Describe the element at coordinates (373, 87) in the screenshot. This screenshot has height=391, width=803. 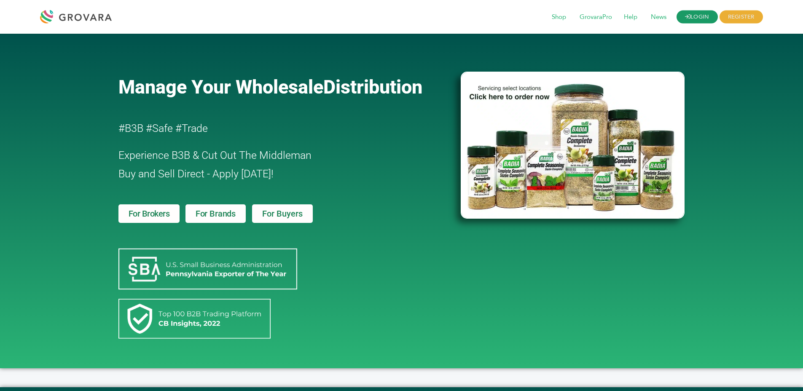
I see `span: Distribution` at that location.